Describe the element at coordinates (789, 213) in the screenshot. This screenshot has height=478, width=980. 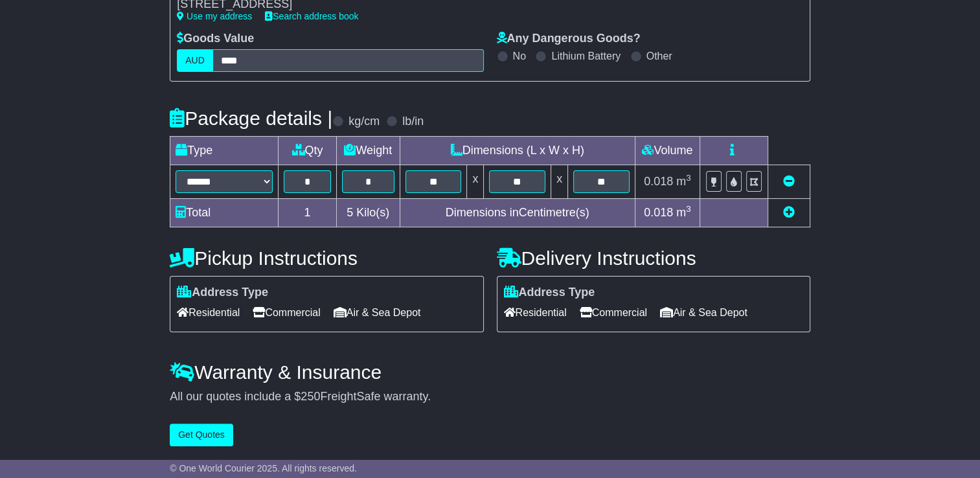
I see `a: Add new item` at that location.